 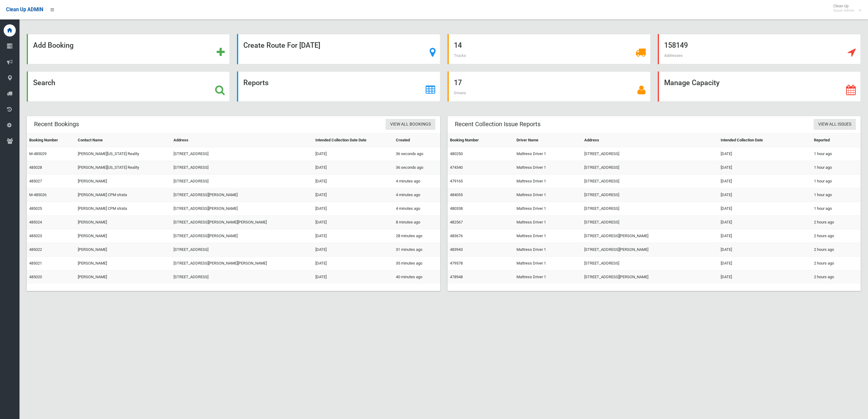 What do you see at coordinates (242, 140) in the screenshot?
I see `th: Address` at bounding box center [242, 140].